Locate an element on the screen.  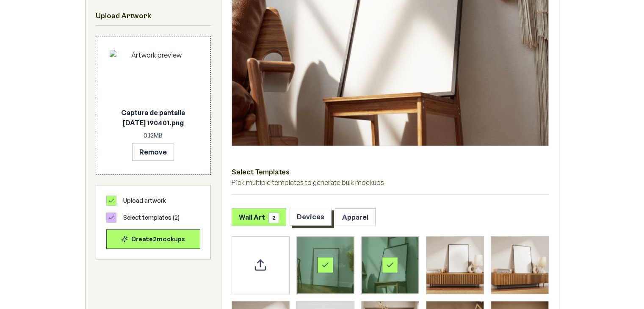
p: 0.12 MB is located at coordinates (154, 135).